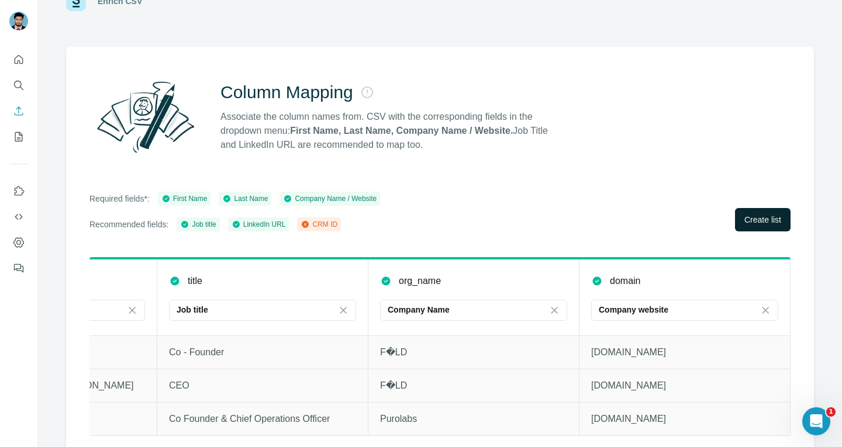 This screenshot has width=842, height=447. Describe the element at coordinates (401, 130) in the screenshot. I see `strong: First Name, Last Name, Company Name / Website.` at that location.